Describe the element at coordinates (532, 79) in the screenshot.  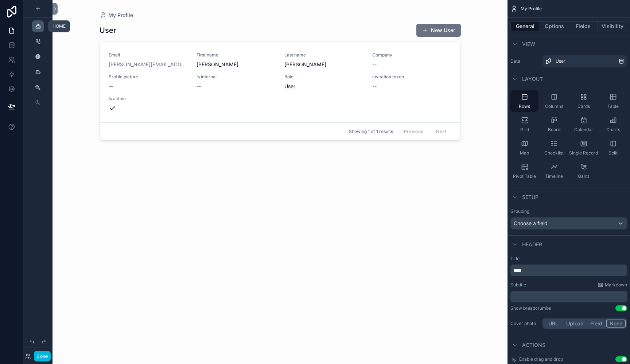
I see `span: Layout` at that location.